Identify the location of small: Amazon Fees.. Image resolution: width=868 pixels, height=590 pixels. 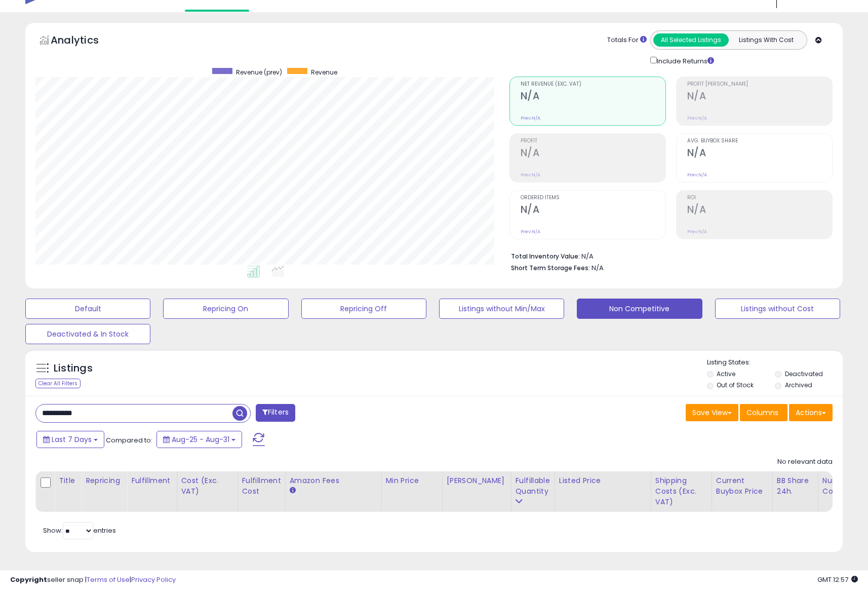
(293, 491).